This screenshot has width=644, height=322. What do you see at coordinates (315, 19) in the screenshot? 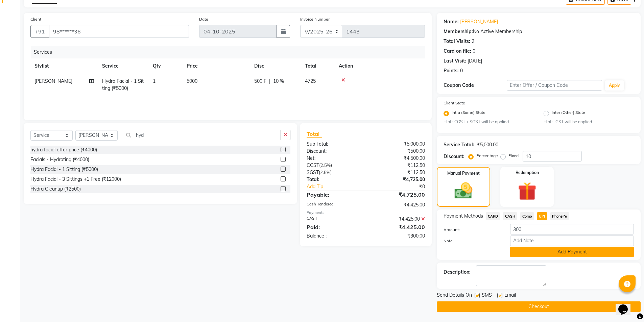
I see `label: Invoice Number` at bounding box center [315, 19].